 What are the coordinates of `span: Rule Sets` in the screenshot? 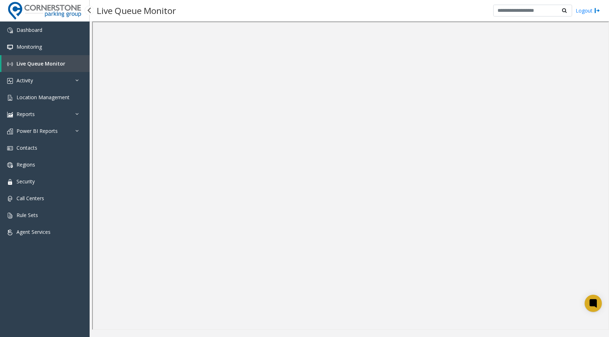 It's located at (27, 215).